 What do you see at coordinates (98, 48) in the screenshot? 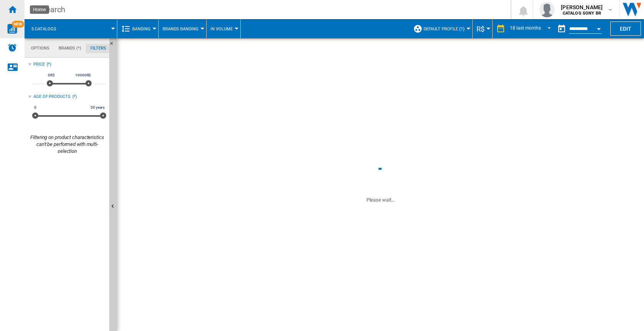
I see `md-tab-item: Filters` at bounding box center [98, 48].